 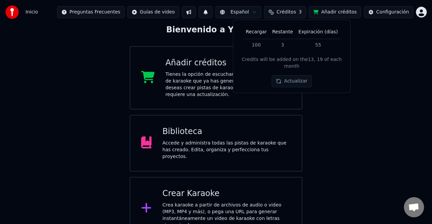 What do you see at coordinates (292, 81) in the screenshot?
I see `button: Actualizar` at bounding box center [292, 81].